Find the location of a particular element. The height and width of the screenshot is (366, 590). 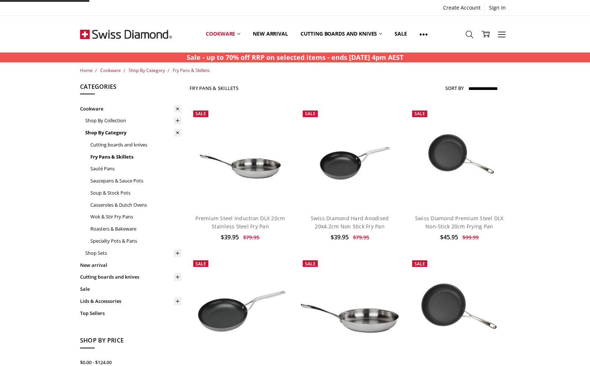

span: Home is located at coordinates (86, 70).